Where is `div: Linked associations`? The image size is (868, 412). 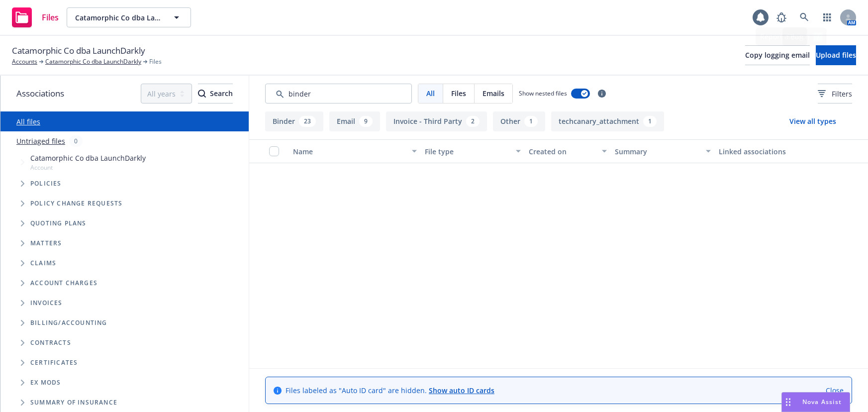
div: Linked associations is located at coordinates (767, 152).